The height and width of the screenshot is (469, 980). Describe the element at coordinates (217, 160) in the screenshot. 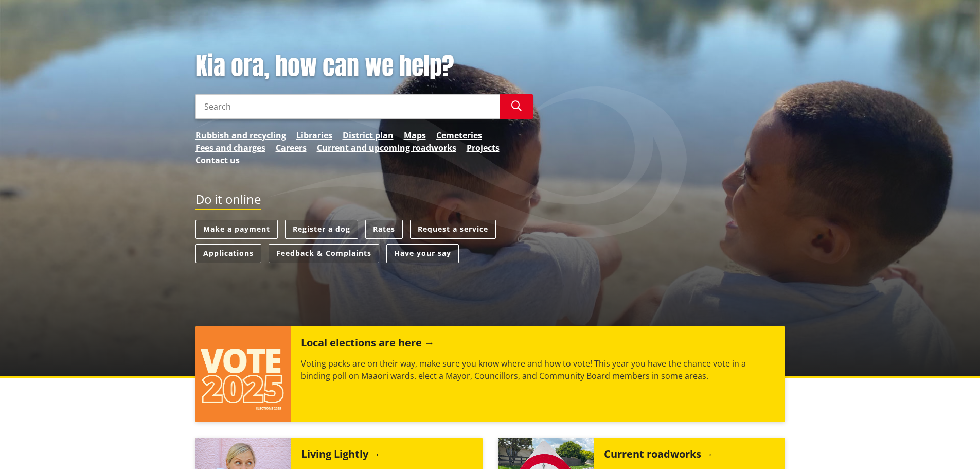

I see `a: Contact us` at that location.